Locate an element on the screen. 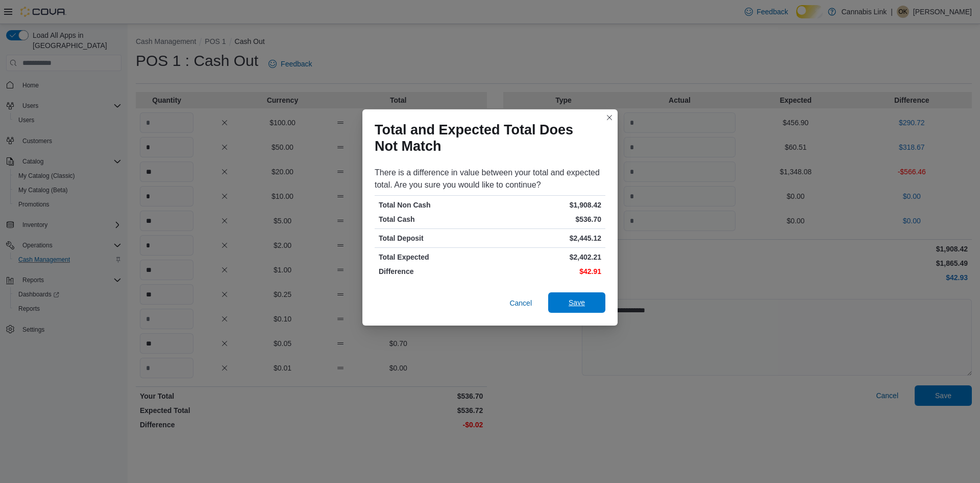  p: Total Cash is located at coordinates (433, 219).